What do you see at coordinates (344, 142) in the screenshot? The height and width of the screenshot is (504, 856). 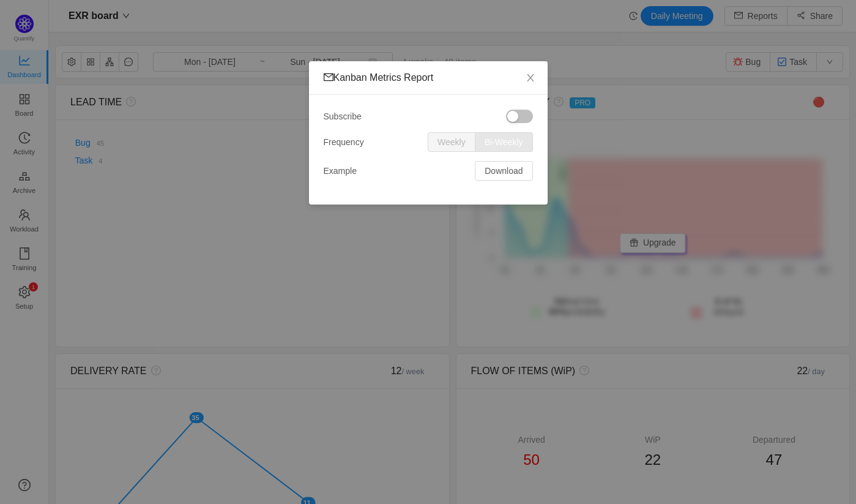 I see `span: Frequency` at bounding box center [344, 142].